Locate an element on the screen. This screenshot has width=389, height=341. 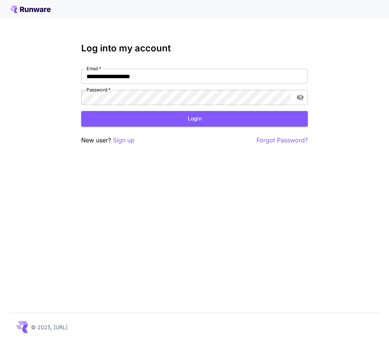
button: Sign up is located at coordinates (124, 140).